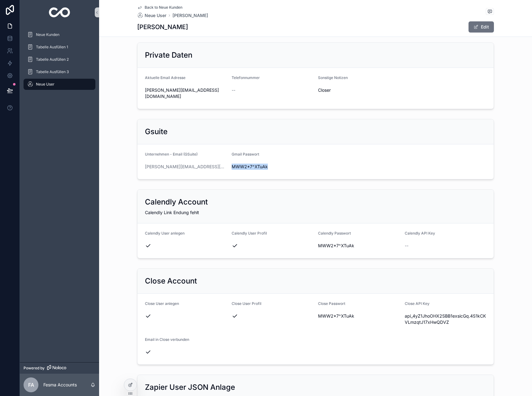 Image resolution: width=532 pixels, height=396 pixels. Describe the element at coordinates (53, 72) in the screenshot. I see `span: Tabelle Ausfüllen 3` at that location.